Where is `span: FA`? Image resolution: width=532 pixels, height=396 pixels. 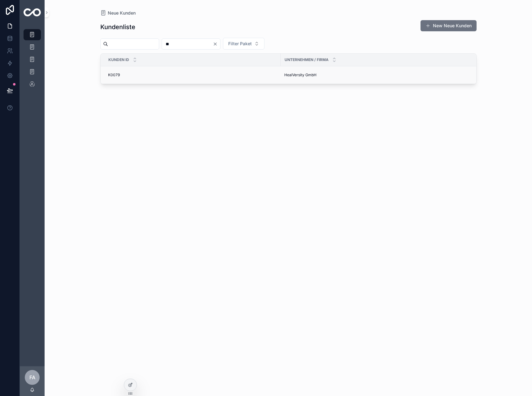 span: FA is located at coordinates (32, 377).